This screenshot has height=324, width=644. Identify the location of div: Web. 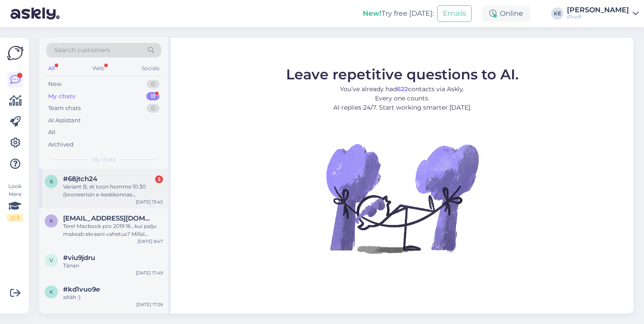
(98, 68).